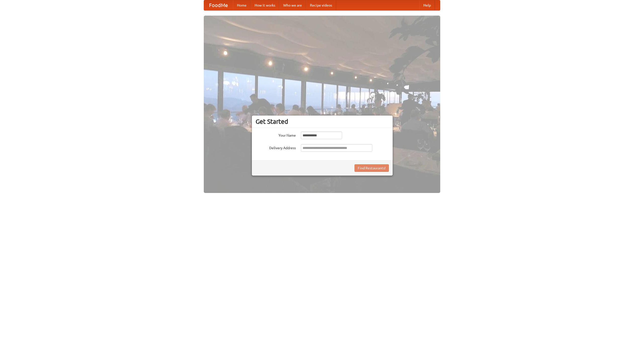  I want to click on a: FoodMe, so click(219, 6).